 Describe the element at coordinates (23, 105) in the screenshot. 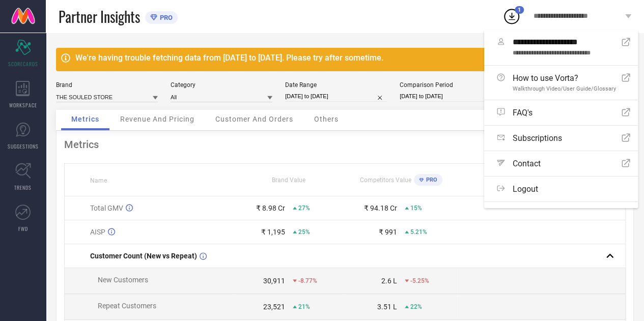

I see `span: WORKSPACE` at that location.